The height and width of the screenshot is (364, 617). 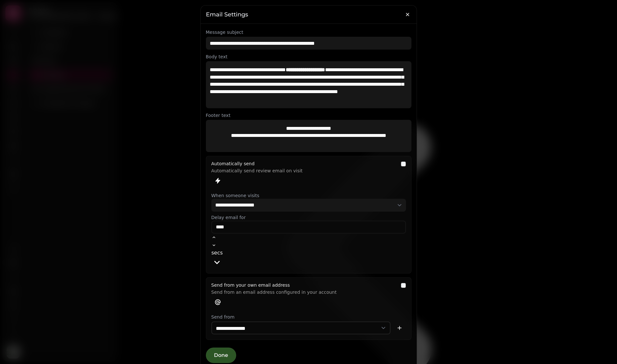 I want to click on label: Footer text, so click(x=308, y=115).